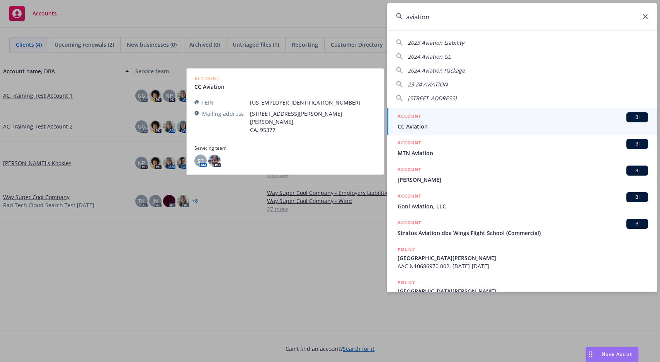 Image resolution: width=660 pixels, height=362 pixels. I want to click on div: Drag to move, so click(590, 355).